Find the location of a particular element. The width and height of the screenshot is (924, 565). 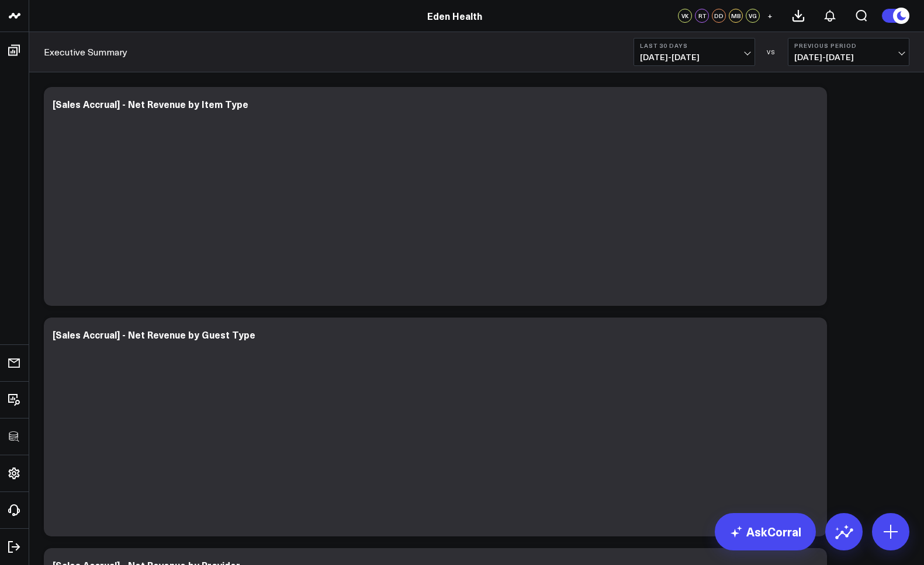

div: RT is located at coordinates (701, 15).